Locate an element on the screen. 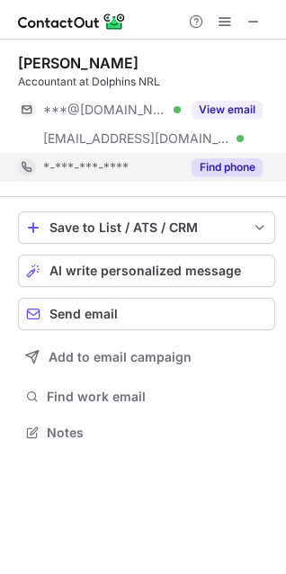  div: Save to List / ATS / CRM is located at coordinates (147, 227).